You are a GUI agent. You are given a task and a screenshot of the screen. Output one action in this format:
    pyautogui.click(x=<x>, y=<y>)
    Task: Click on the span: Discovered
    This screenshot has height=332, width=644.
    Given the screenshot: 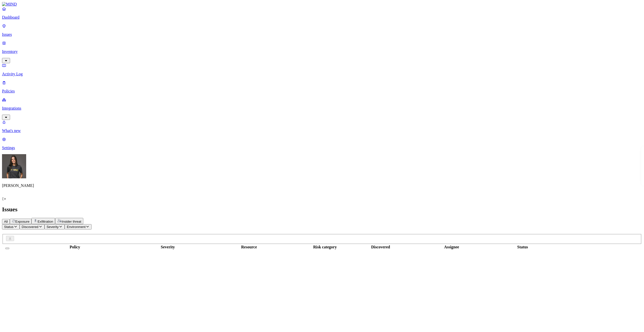 What is the action you would take?
    pyautogui.click(x=30, y=226)
    